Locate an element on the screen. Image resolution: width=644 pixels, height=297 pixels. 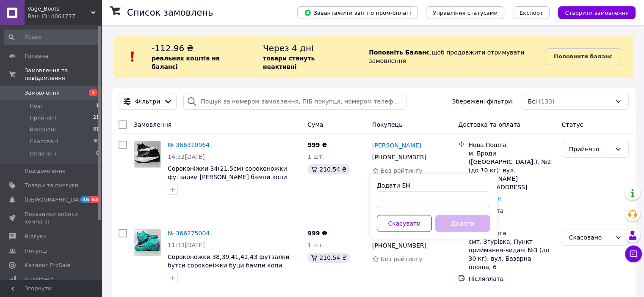
div: смт. Згурівка, Пункт приймання-видачі №3 (до 30 кг): вул. Базарна площа, 6 is located at coordinates (511, 254).